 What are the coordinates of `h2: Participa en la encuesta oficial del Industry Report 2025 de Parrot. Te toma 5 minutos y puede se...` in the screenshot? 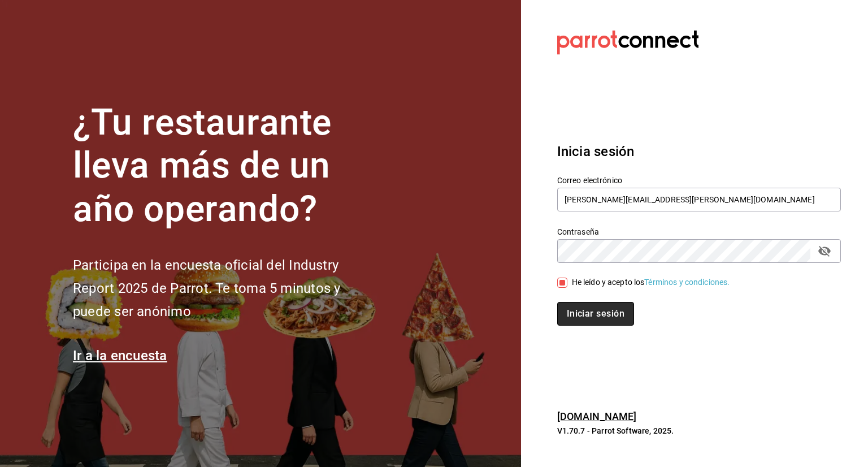 It's located at (226, 289).